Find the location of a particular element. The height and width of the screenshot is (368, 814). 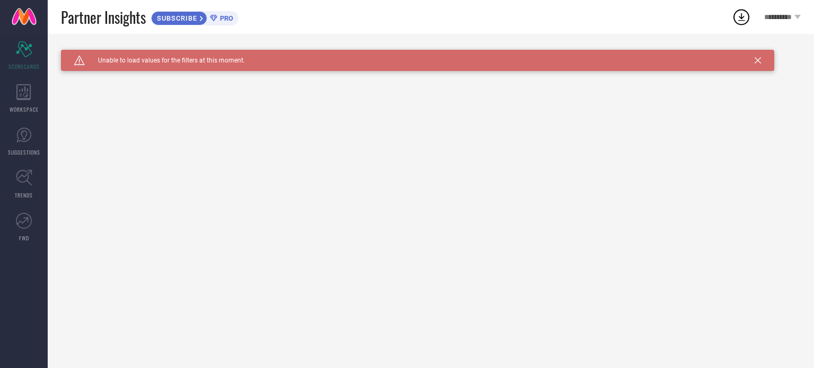

div: Open download list is located at coordinates (741, 17).